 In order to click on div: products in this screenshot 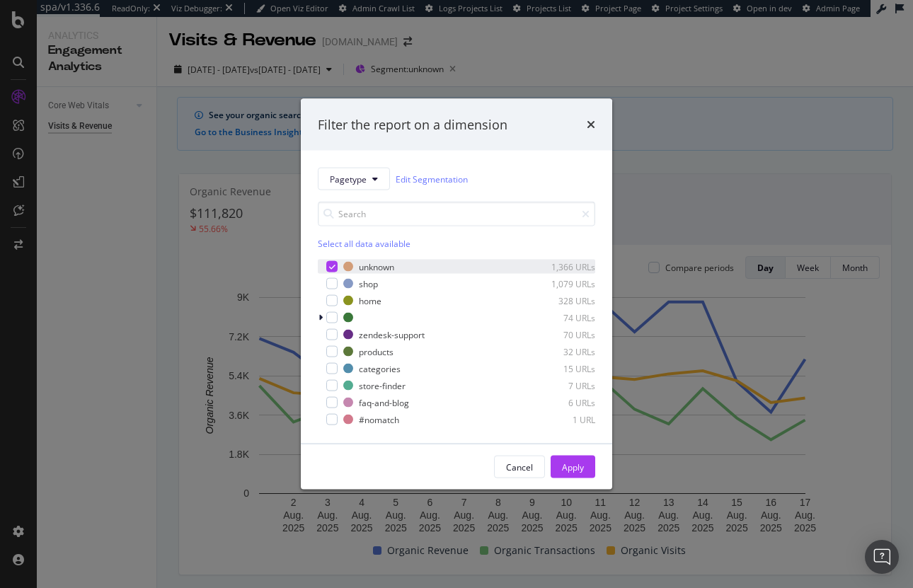, I will do `click(376, 351)`.